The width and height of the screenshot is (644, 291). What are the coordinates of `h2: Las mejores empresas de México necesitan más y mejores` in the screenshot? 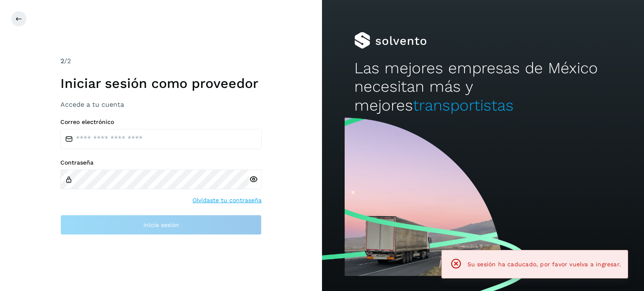 It's located at (483, 87).